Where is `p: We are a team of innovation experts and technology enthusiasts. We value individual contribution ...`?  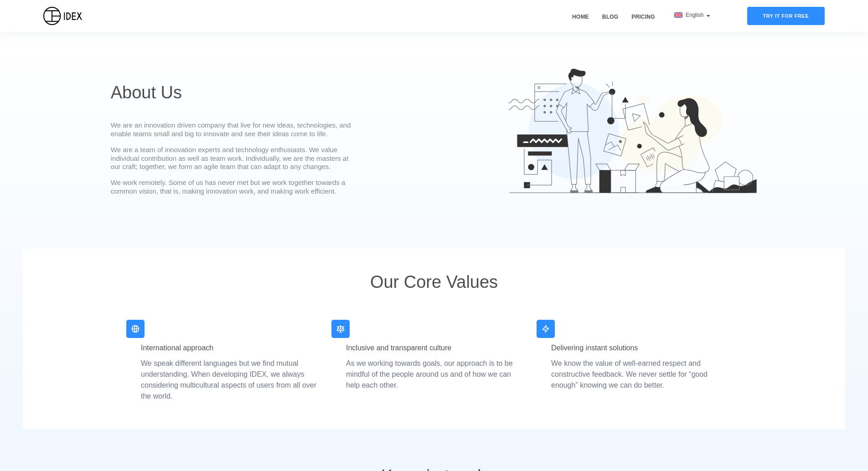
p: We are a team of innovation experts and technology enthusiasts. We value individual contribution ... is located at coordinates (233, 158).